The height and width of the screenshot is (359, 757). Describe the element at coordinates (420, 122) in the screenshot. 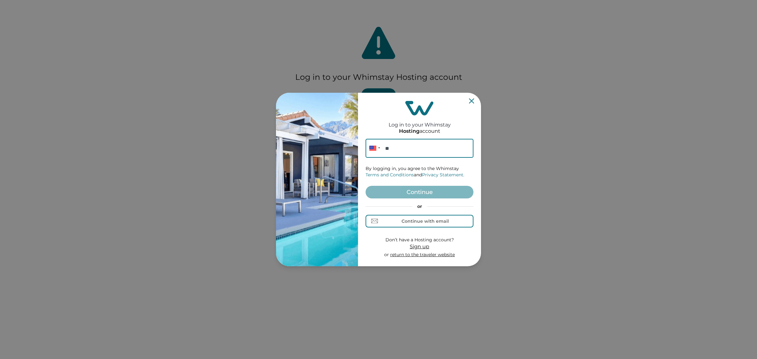

I see `h2: Log in to your Whimstay` at that location.